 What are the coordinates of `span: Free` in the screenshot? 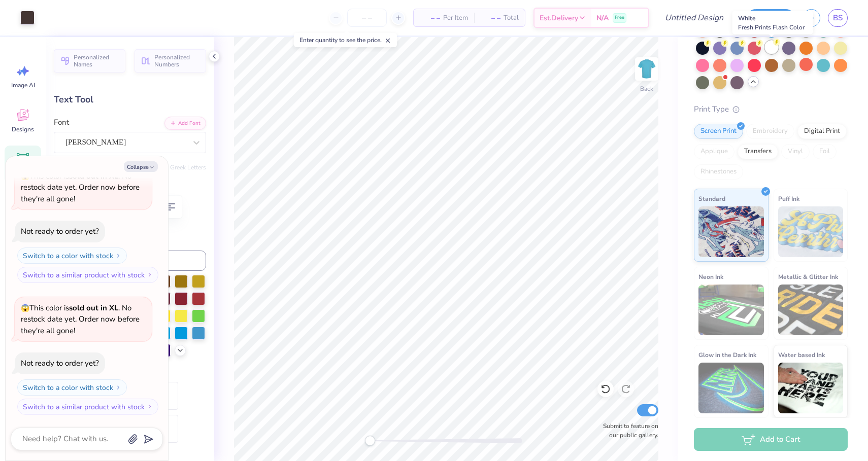 It's located at (619, 18).